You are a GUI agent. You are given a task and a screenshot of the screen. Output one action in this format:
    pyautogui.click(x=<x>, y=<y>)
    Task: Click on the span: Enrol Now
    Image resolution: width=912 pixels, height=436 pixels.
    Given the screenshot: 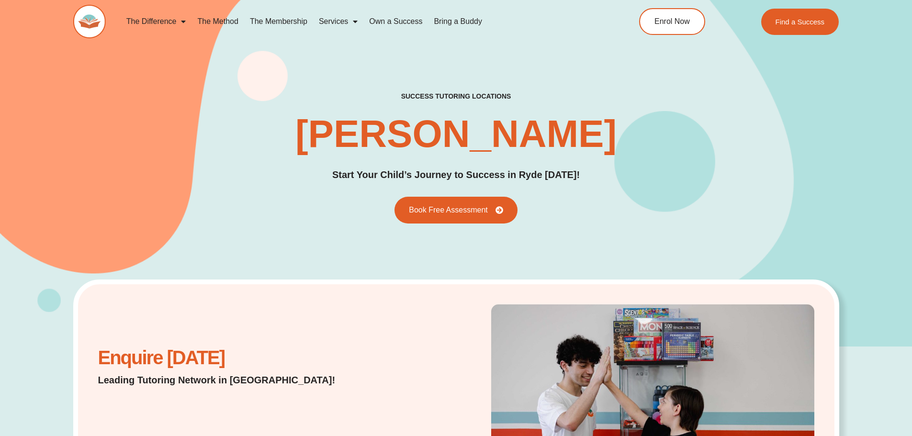 What is the action you would take?
    pyautogui.click(x=672, y=22)
    